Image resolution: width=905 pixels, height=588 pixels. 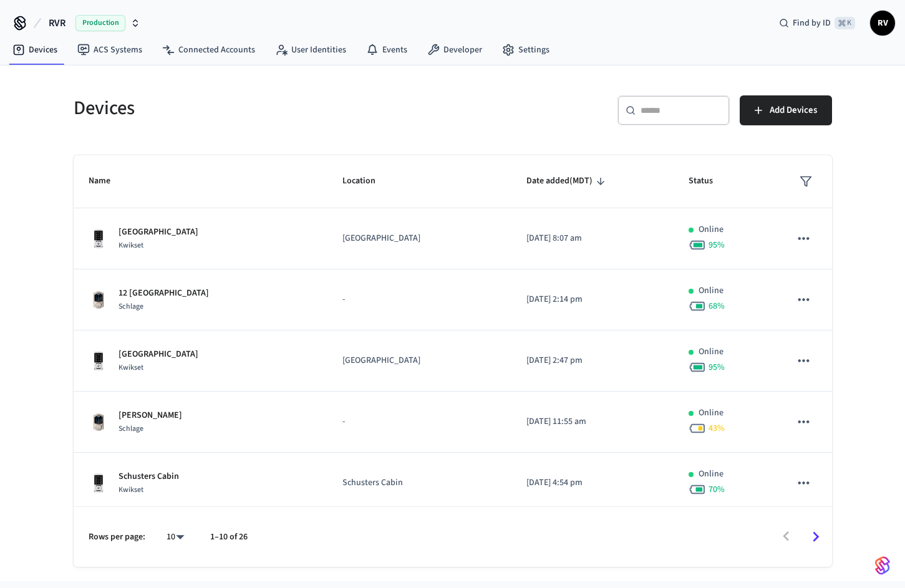 I want to click on span: Date added(MDT), so click(x=567, y=181).